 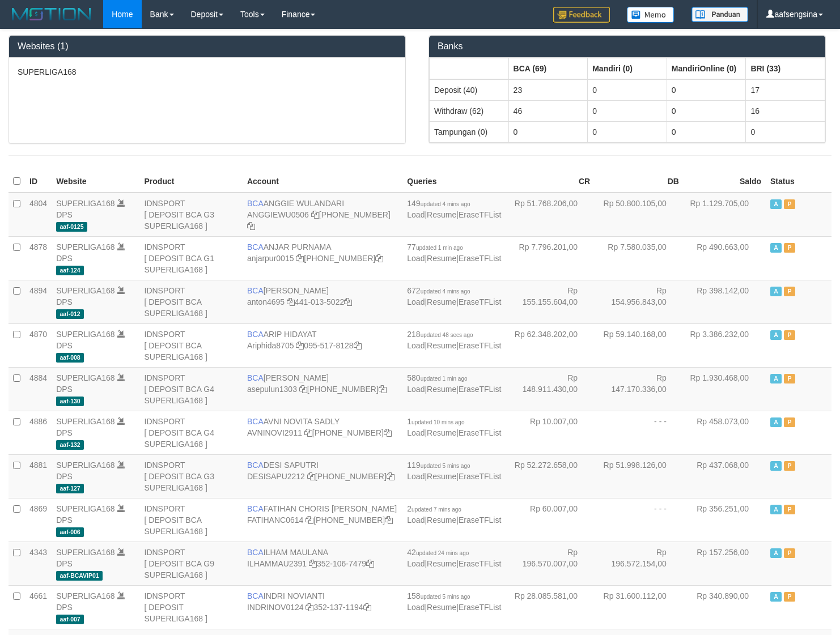 I want to click on td: Deposit (40), so click(x=469, y=90).